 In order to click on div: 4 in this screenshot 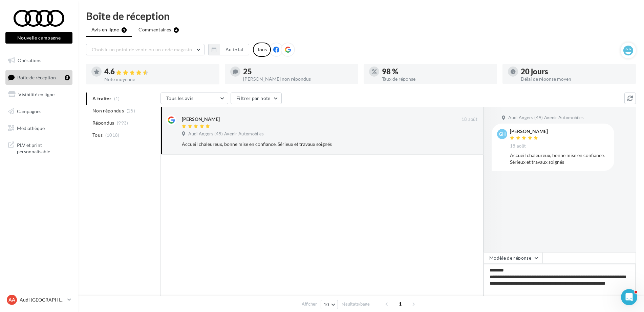, I will do `click(176, 30)`.